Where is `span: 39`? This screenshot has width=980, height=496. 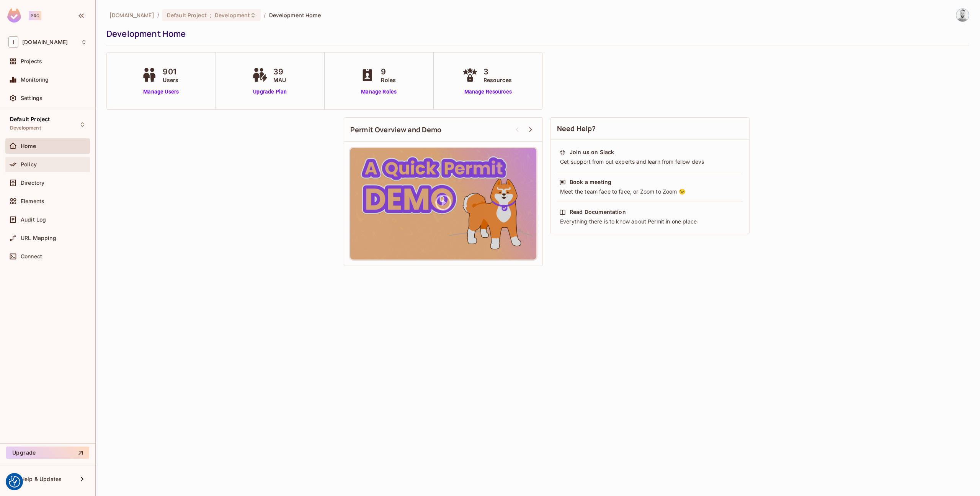 span: 39 is located at coordinates (279, 72).